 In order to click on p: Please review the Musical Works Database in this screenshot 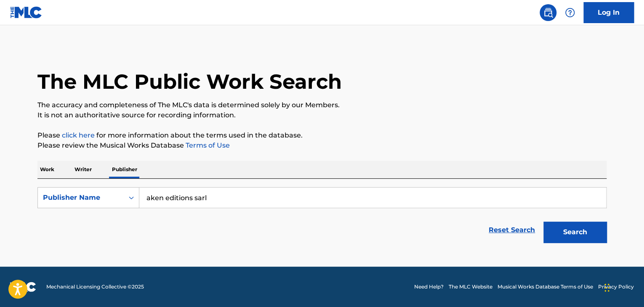, I will do `click(322, 146)`.